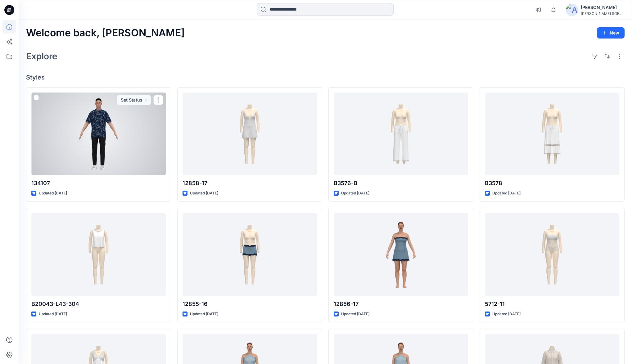 The height and width of the screenshot is (364, 632). What do you see at coordinates (552, 134) in the screenshot?
I see `a: B3578` at bounding box center [552, 134].